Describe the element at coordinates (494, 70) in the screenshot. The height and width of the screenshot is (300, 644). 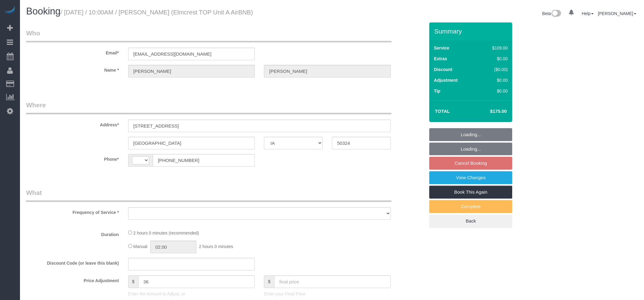
I see `div: ($0.00)` at that location.